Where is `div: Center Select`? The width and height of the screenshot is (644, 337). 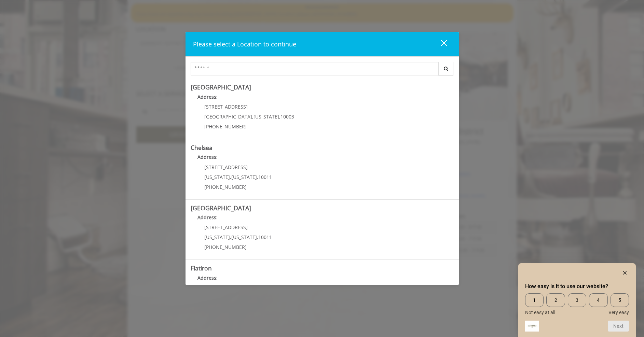 div: Center Select is located at coordinates (322, 70).